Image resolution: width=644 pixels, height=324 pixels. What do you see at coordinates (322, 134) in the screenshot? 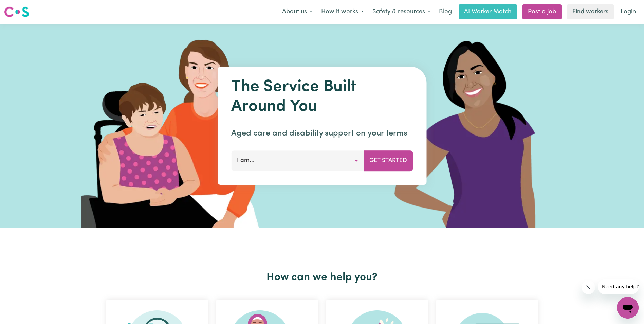
I see `p: Aged care and disability support on your terms` at bounding box center [322, 134].